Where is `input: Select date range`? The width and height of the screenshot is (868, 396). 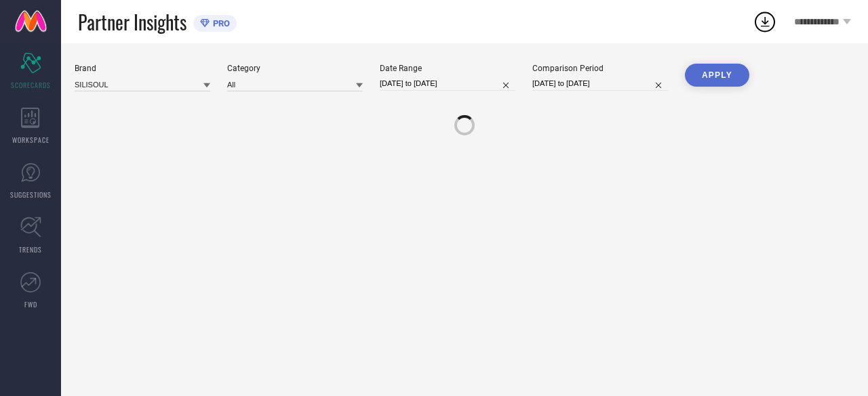 input: Select date range is located at coordinates (447, 84).